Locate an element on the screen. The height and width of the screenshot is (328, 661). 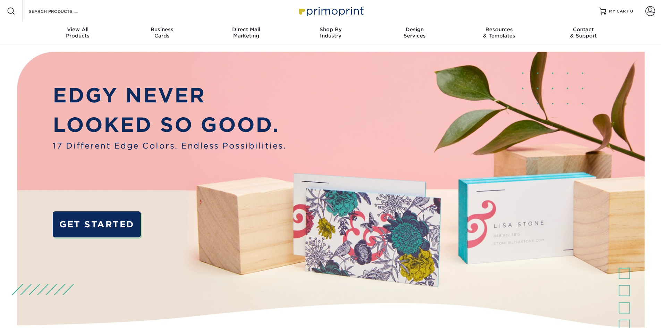
div: Cards is located at coordinates (162, 33).